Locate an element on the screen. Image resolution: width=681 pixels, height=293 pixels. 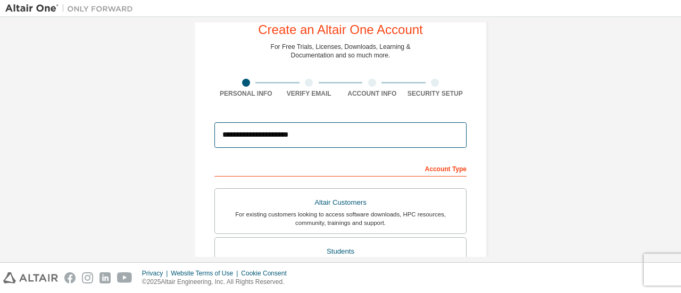
div: Altair Customers is located at coordinates (341, 203).